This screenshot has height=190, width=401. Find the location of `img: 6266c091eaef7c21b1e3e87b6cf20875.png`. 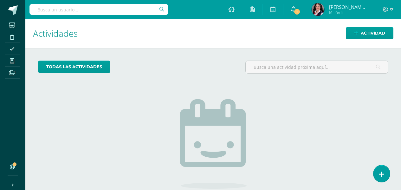

img: 6266c091eaef7c21b1e3e87b6cf20875.png is located at coordinates (318, 10).